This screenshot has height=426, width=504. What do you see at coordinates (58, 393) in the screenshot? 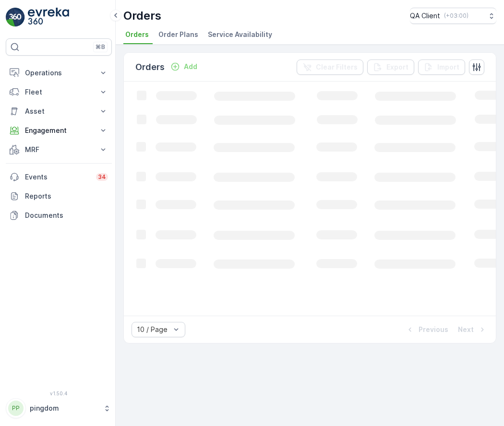
I see `span: v 1.50.4` at bounding box center [58, 393].